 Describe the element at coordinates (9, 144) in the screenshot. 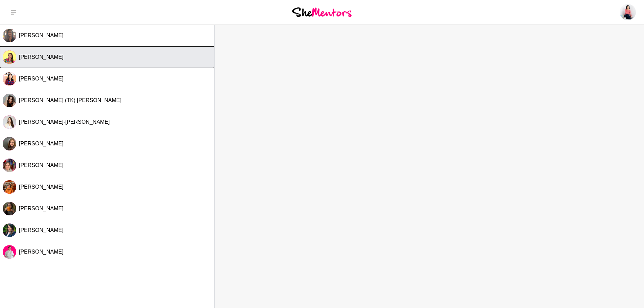

I see `div: Ashleigh Charles` at that location.